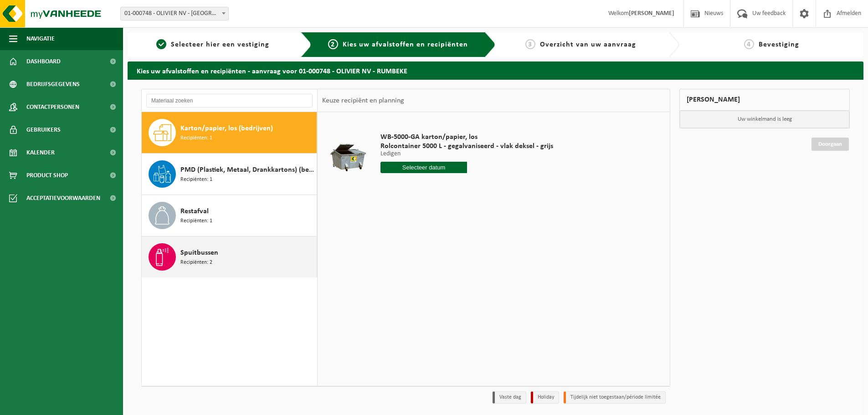 The image size is (868, 415). What do you see at coordinates (194, 211) in the screenshot?
I see `span: Restafval` at bounding box center [194, 211].